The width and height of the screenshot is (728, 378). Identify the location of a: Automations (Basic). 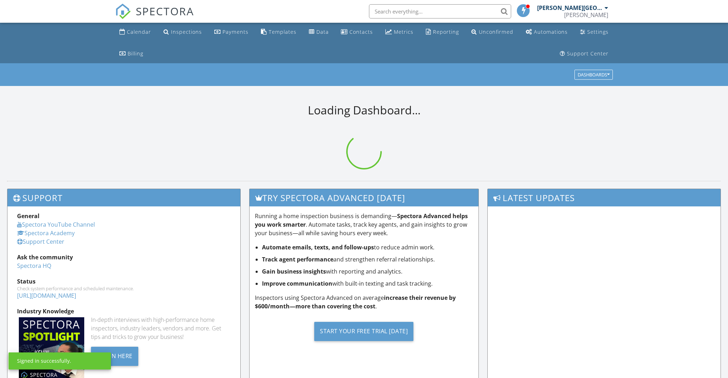
(546, 32).